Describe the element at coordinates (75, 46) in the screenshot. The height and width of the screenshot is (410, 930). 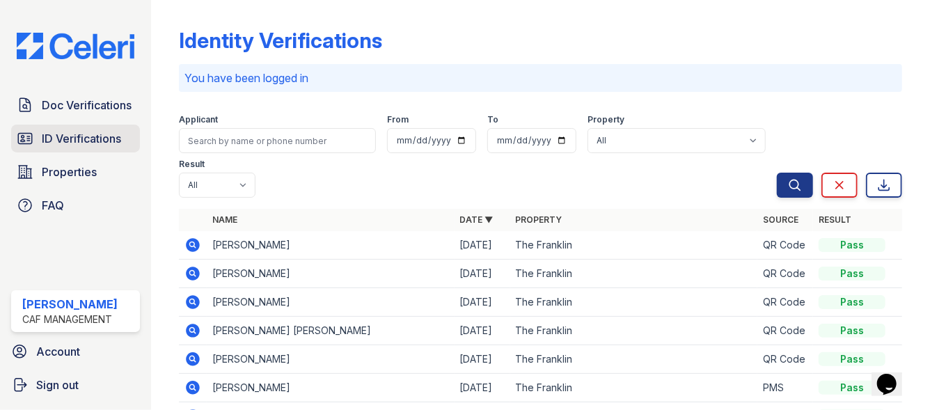
I see `img: CE_Logo_Blue-a8612792a0a2168367f1c8372b55b34899dd931a85d93a1a3d3e32e68fde9ad4.png` at that location.